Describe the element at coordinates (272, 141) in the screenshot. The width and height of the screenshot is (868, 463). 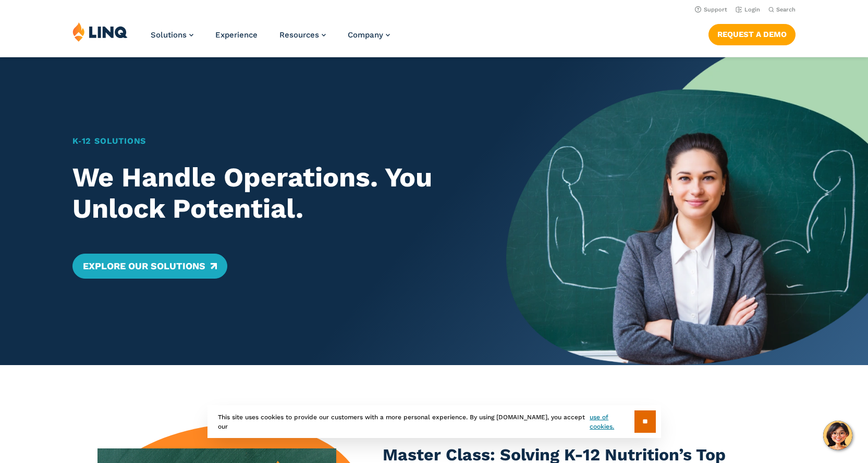
I see `h1: K‑12 Solutions` at that location.